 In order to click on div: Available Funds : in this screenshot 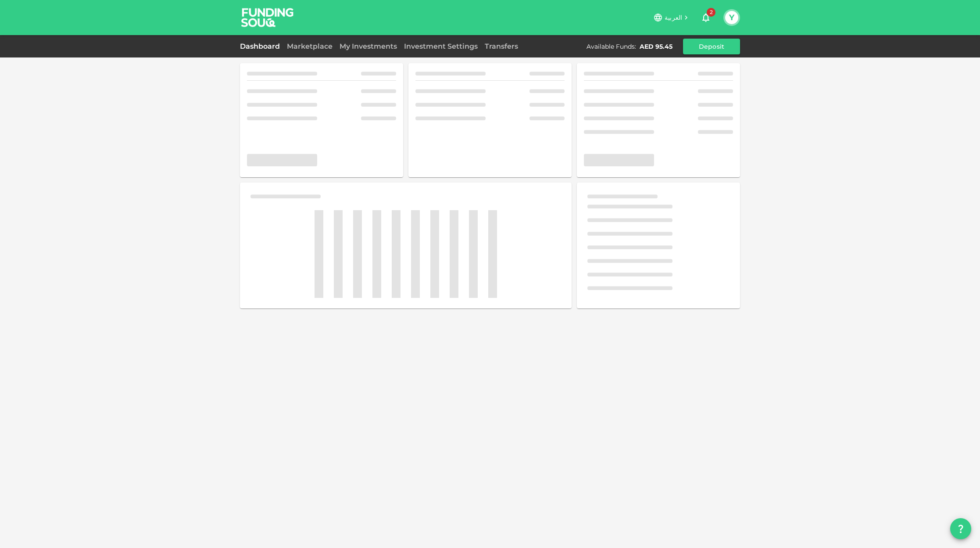, I will do `click(611, 47)`.